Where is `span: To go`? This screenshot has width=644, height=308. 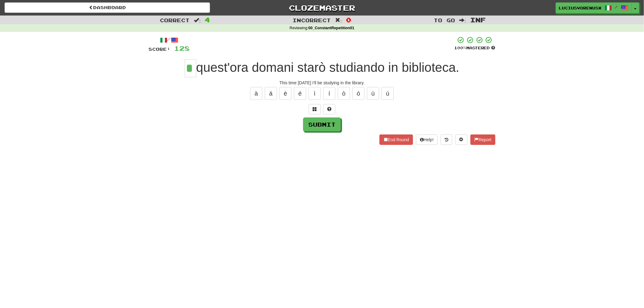
span: To go is located at coordinates (445, 20).